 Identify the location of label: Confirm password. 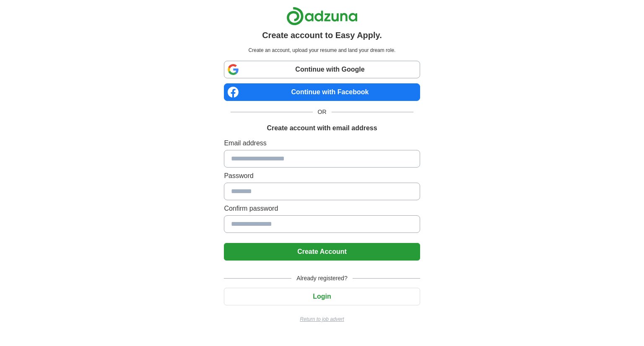
(322, 209).